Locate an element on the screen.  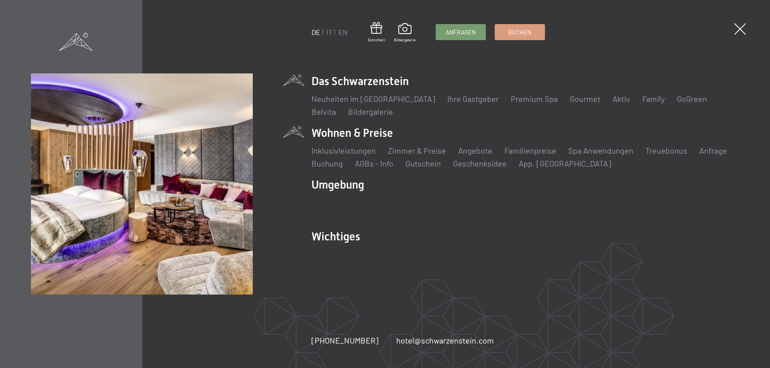
a: Spa Anwendungen is located at coordinates (601, 151).